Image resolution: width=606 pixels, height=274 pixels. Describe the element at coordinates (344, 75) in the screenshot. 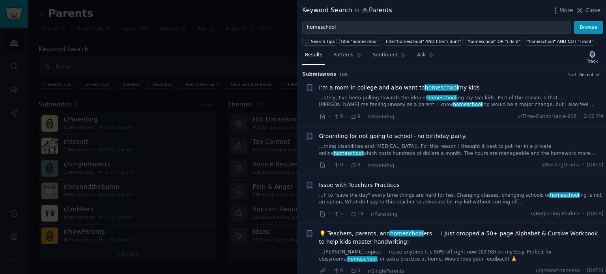

I see `span: 100` at that location.